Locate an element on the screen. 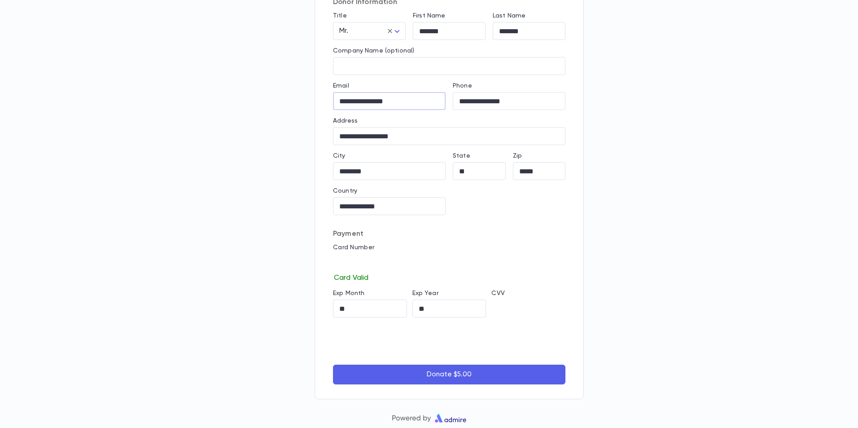 The image size is (858, 428). label: Title is located at coordinates (340, 16).